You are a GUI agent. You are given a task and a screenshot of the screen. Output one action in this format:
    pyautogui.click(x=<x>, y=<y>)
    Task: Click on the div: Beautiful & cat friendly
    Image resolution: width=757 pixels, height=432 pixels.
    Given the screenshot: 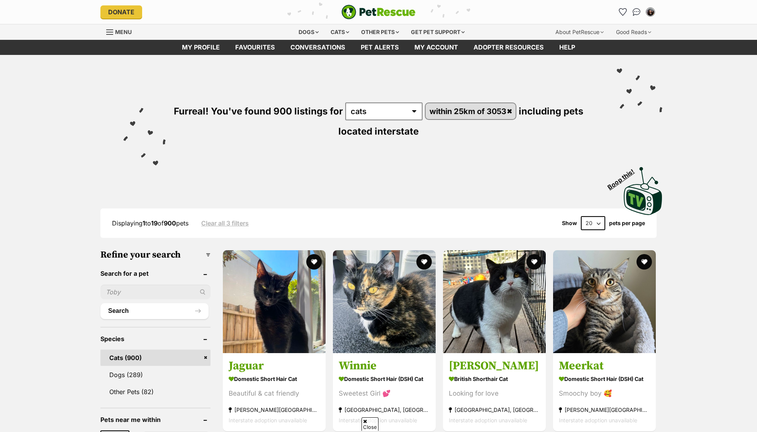 What is the action you would take?
    pyautogui.click(x=274, y=393)
    